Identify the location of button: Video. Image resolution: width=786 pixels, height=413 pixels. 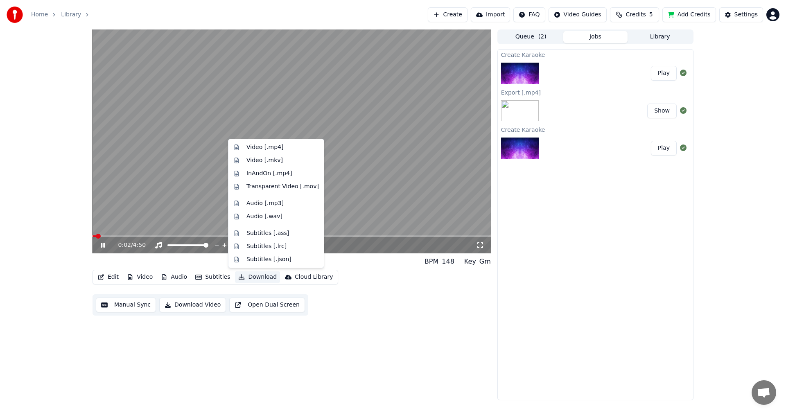
(140, 277).